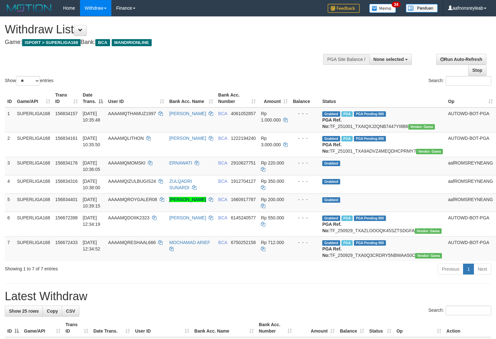 Image resolution: width=496 pixels, height=339 pixels. Describe the element at coordinates (165, 42) in the screenshot. I see `h4: Game: Bank:` at that location.